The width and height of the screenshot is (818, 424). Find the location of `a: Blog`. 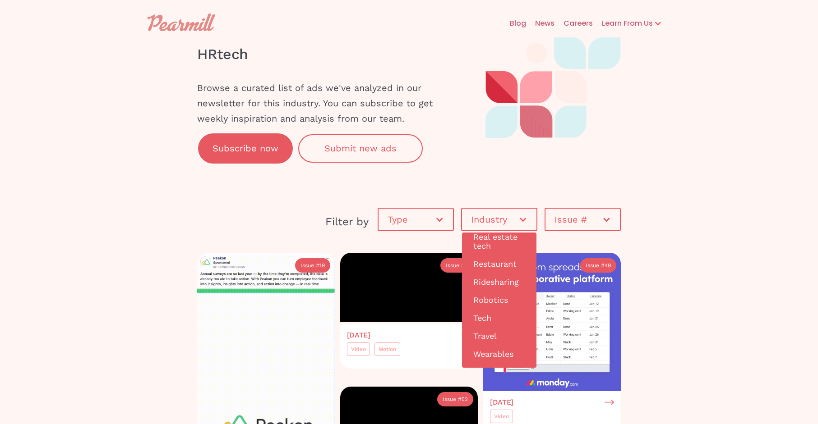

a: Blog is located at coordinates (513, 23).